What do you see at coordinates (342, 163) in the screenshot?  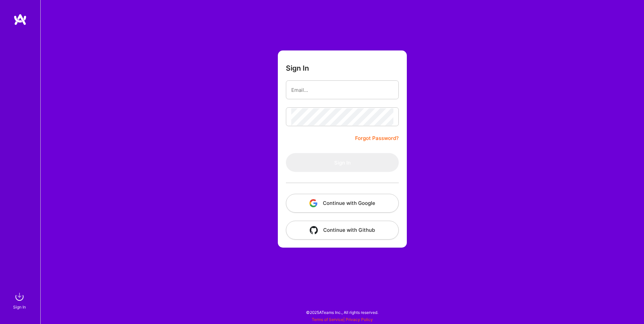 I see `button: Sign In` at bounding box center [342, 163].